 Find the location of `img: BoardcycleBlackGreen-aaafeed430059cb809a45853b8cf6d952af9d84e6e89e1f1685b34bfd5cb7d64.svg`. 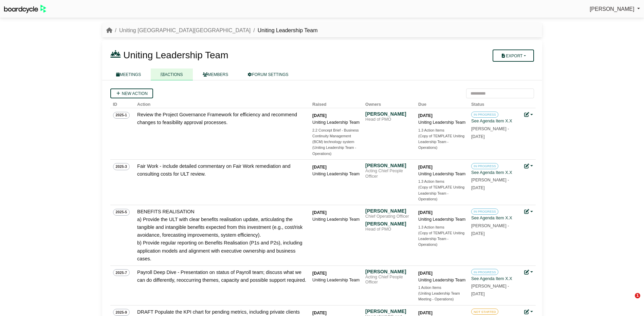

img: BoardcycleBlackGreen-aaafeed430059cb809a45853b8cf6d952af9d84e6e89e1f1685b34bfd5cb7d64.svg is located at coordinates (25, 9).